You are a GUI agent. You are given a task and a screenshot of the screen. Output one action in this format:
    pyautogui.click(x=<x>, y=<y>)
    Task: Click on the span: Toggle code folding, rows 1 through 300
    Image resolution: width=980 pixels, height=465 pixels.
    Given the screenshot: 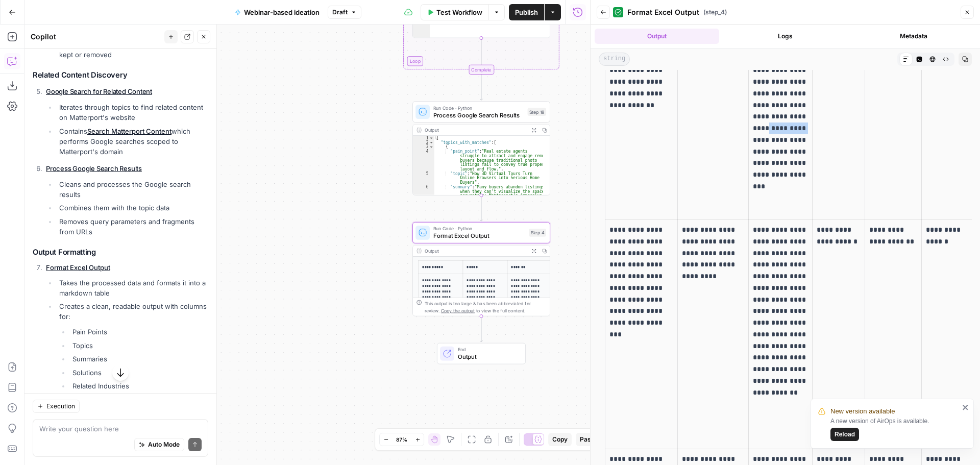 What is the action you would take?
    pyautogui.click(x=432, y=138)
    